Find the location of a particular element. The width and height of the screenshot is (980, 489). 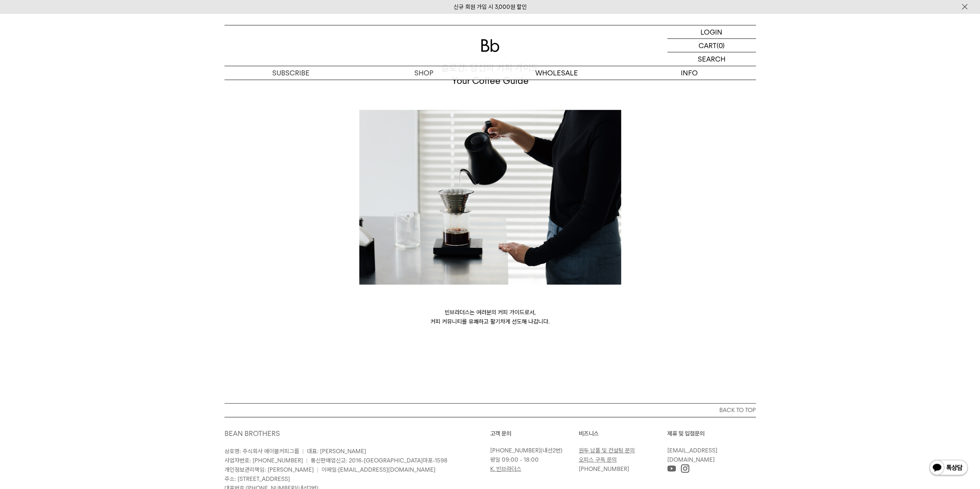

p: LOGIN is located at coordinates (711, 32).